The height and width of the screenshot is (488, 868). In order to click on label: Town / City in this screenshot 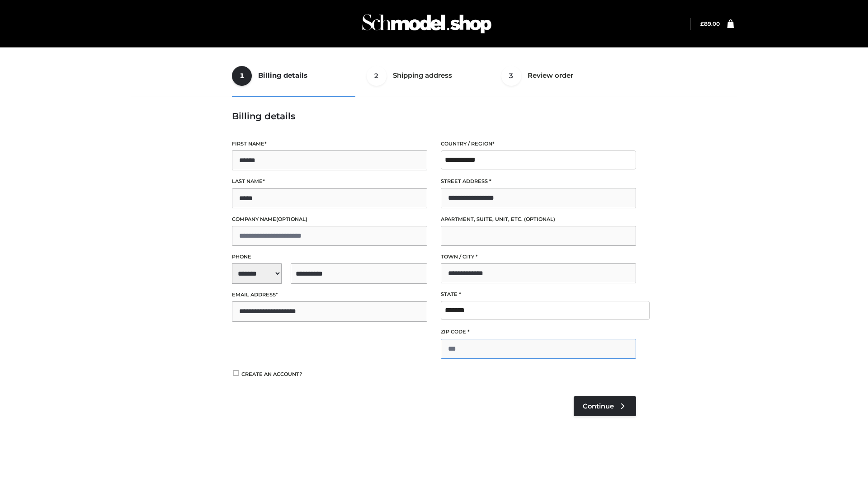, I will do `click(538, 257)`.